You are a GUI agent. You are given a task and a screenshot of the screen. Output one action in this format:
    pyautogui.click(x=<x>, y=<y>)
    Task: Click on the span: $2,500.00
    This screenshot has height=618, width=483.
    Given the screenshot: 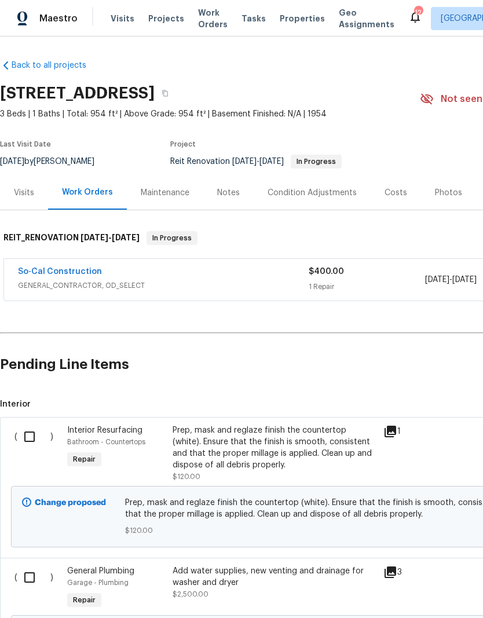 What is the action you would take?
    pyautogui.click(x=191, y=595)
    